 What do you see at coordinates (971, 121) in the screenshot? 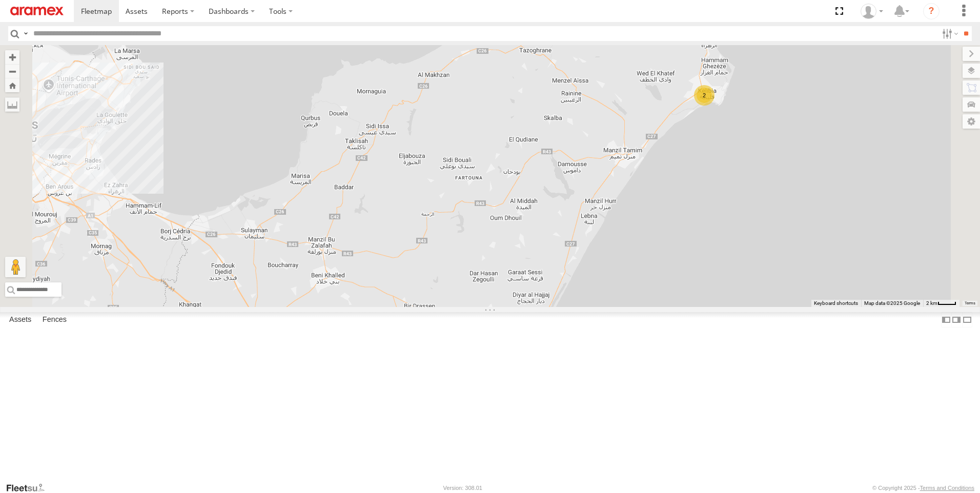
I see `label: Map Settings` at bounding box center [971, 121].